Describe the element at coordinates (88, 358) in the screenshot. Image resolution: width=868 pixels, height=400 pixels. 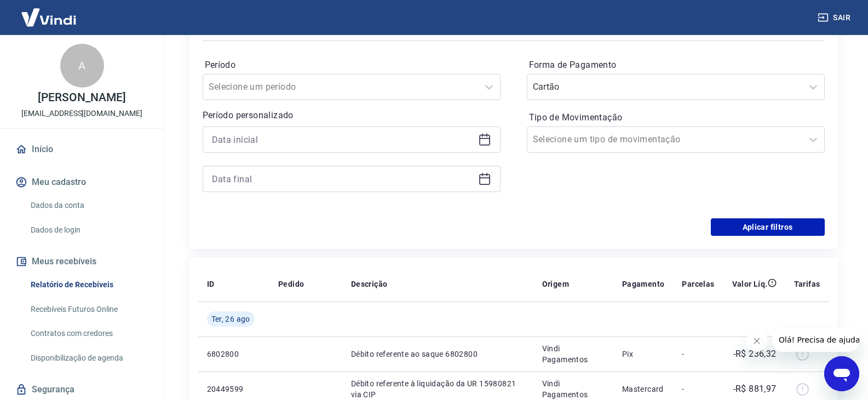
I see `a: Disponibilização de agenda` at that location.